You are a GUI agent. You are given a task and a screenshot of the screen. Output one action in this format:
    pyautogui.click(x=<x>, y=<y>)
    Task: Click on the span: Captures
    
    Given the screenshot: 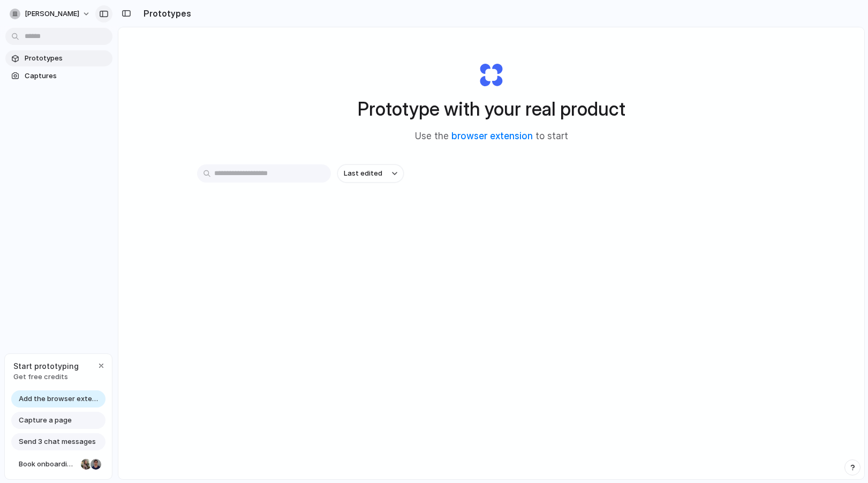 What is the action you would take?
    pyautogui.click(x=66, y=76)
    